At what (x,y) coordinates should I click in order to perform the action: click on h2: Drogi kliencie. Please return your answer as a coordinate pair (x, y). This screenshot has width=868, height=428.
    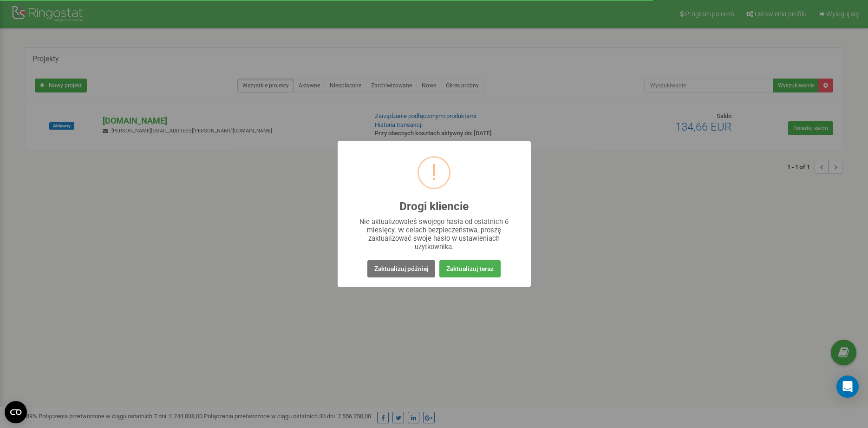
    Looking at the image, I should click on (434, 207).